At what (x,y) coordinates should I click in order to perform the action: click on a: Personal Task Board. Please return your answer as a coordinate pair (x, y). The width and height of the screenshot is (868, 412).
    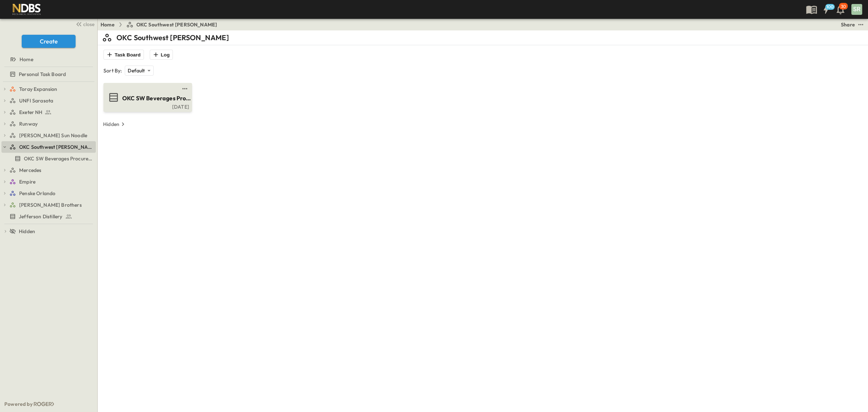
    Looking at the image, I should click on (48, 74).